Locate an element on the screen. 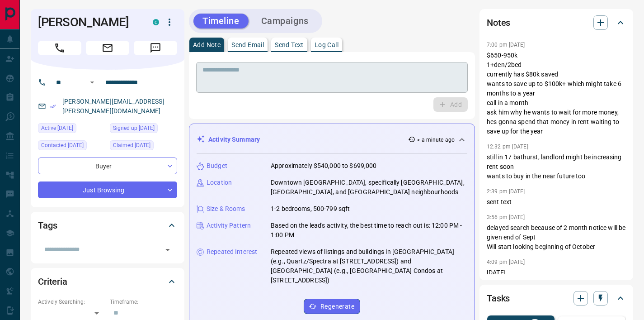 Image resolution: width=644 pixels, height=320 pixels. p: Actively Searching: is located at coordinates (72, 302).